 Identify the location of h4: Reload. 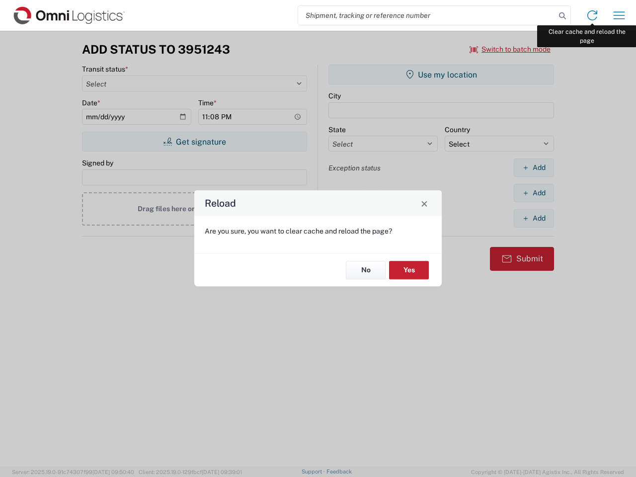
(220, 203).